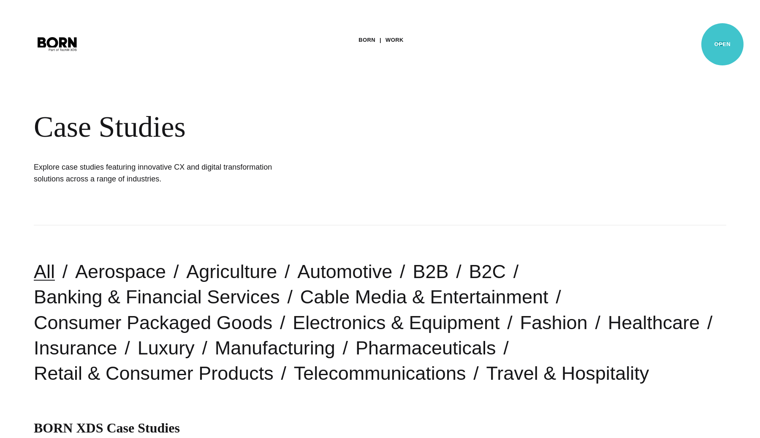 This screenshot has width=760, height=438. Describe the element at coordinates (160, 173) in the screenshot. I see `h1: Explore case studies featuring innovative CX and digital transformation solutions across a range ...` at that location.